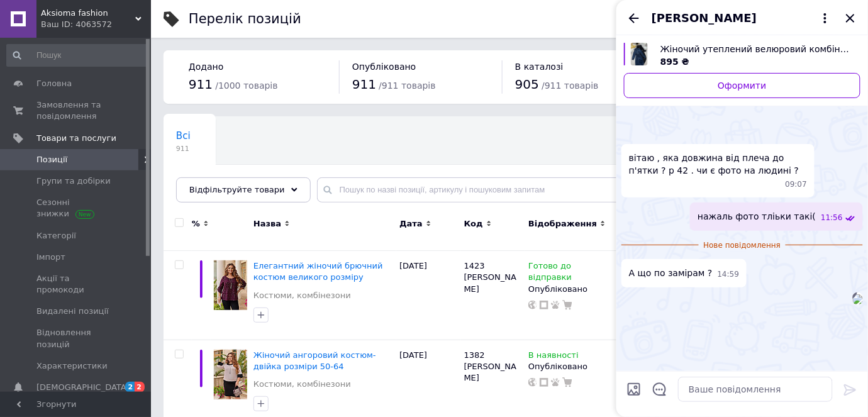 This screenshot has height=417, width=868. What do you see at coordinates (56, 236) in the screenshot?
I see `span: Категорії` at bounding box center [56, 236].